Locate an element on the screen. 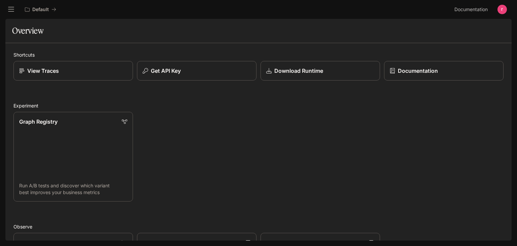  p: Documentation is located at coordinates (418, 71).